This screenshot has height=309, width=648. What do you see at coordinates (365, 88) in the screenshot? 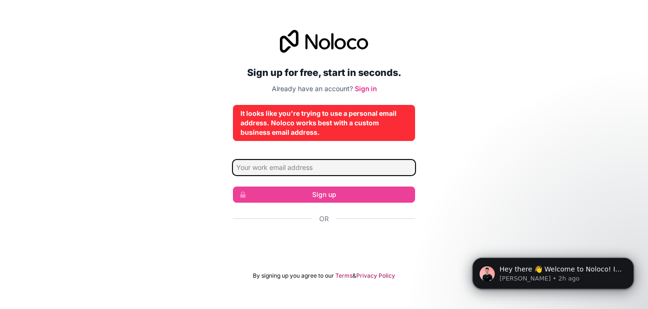
I see `a: Sign in` at bounding box center [365, 88].